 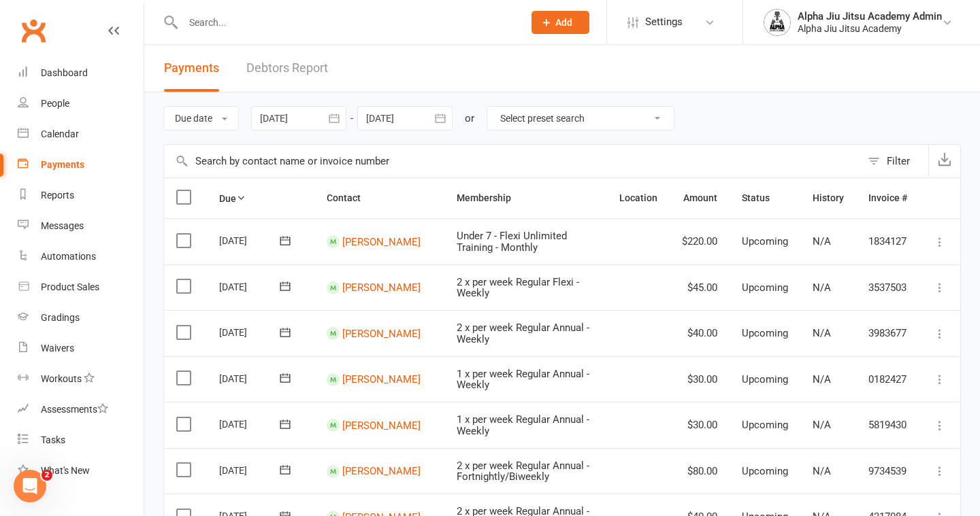 What do you see at coordinates (888, 242) in the screenshot?
I see `td: 1834127` at bounding box center [888, 242].